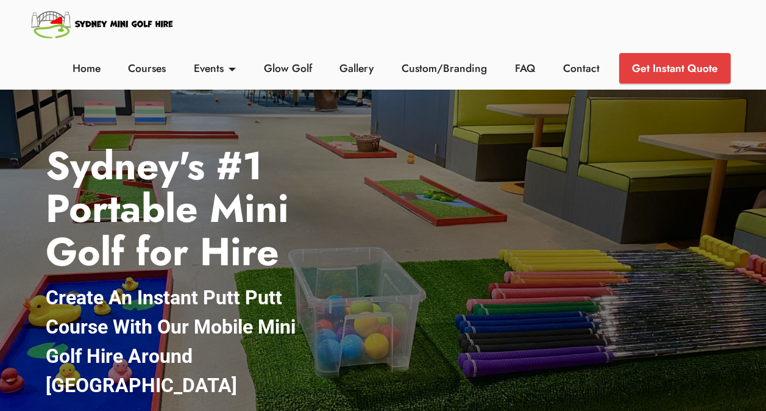 This screenshot has width=766, height=411. What do you see at coordinates (215, 68) in the screenshot?
I see `a: Events` at bounding box center [215, 68].